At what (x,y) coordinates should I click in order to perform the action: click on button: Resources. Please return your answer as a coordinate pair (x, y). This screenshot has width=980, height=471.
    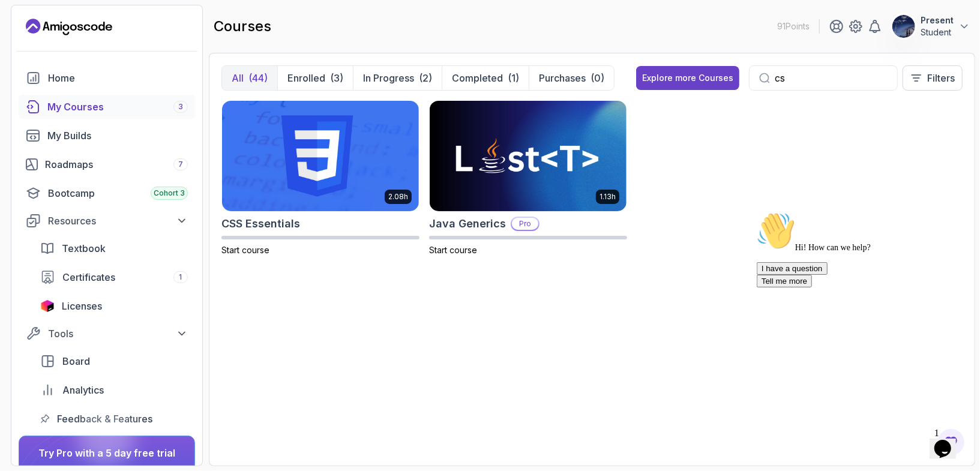
    Looking at the image, I should click on (107, 220).